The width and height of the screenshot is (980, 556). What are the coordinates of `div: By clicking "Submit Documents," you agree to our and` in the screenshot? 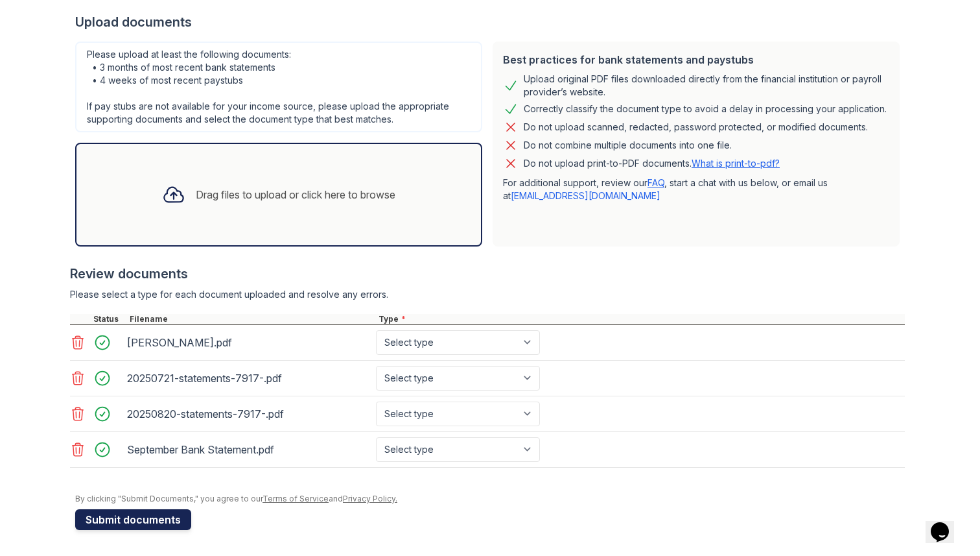 It's located at (490, 499).